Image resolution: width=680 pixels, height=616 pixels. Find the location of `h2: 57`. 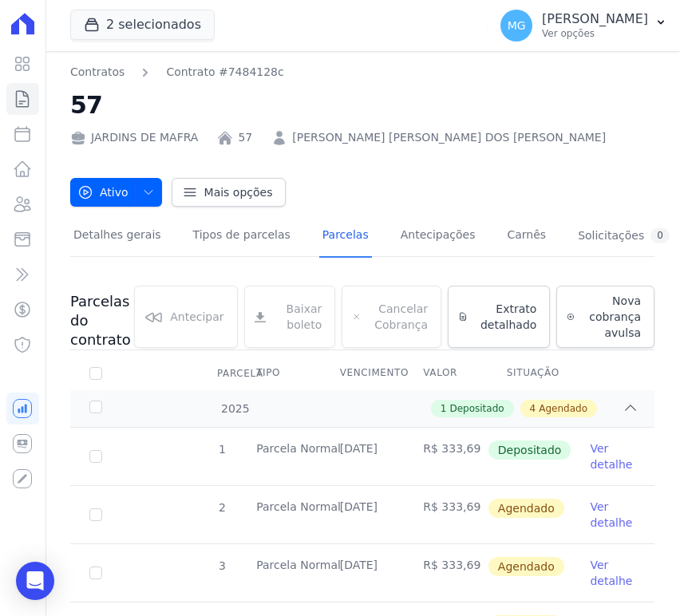

h2: 57 is located at coordinates (362, 105).